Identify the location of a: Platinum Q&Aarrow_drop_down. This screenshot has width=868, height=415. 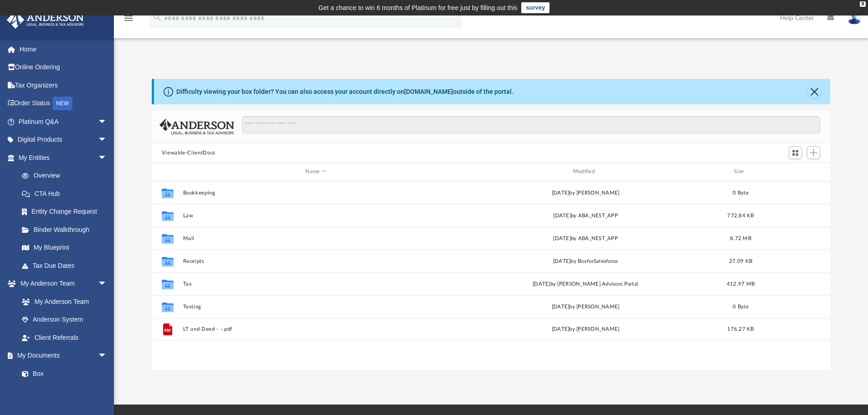
(63, 121).